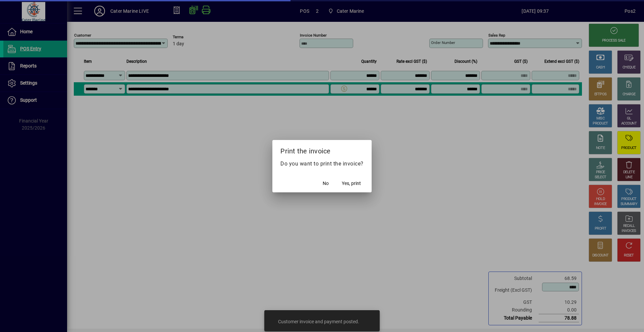 The image size is (644, 332). Describe the element at coordinates (322, 150) in the screenshot. I see `h2: Print the invoice` at that location.